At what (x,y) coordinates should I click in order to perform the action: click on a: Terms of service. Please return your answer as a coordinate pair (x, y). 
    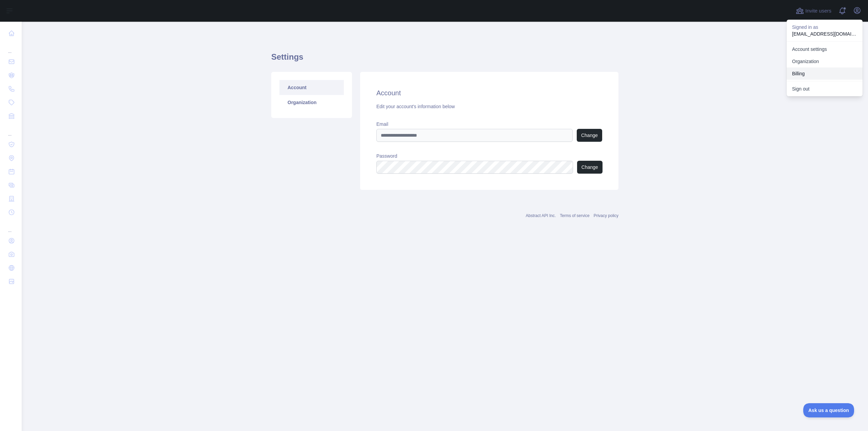
    Looking at the image, I should click on (574, 216).